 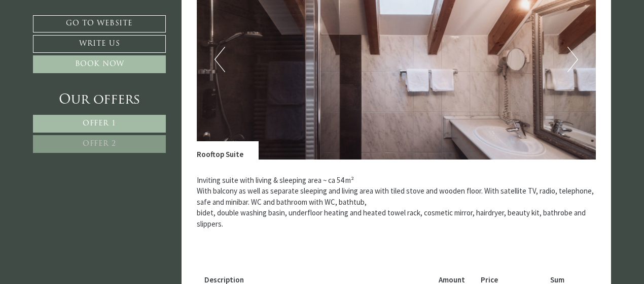 I want to click on div: Our offers, so click(x=99, y=100).